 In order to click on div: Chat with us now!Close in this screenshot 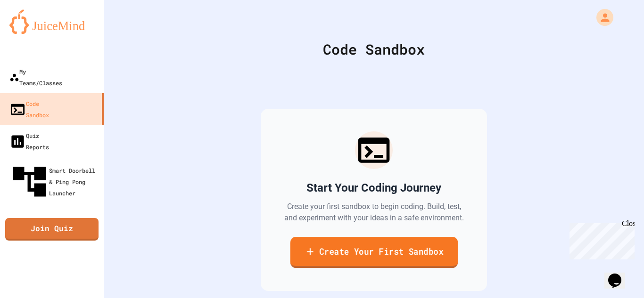, I will do `click(34, 32)`.